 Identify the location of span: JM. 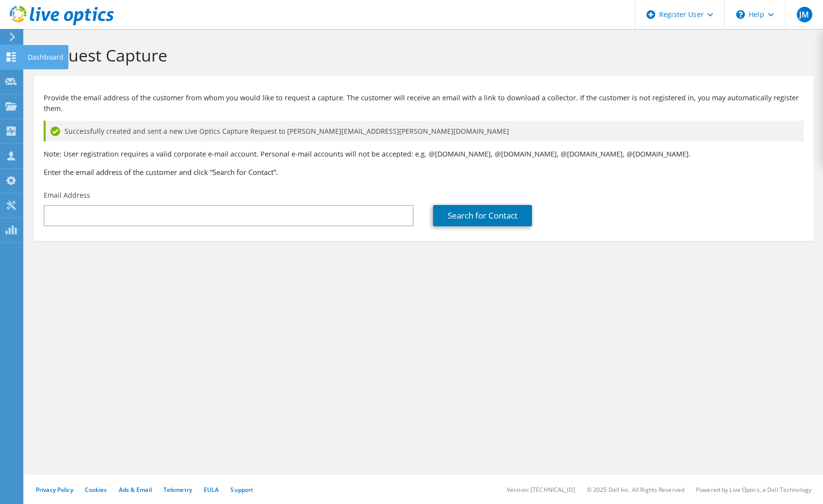
(805, 14).